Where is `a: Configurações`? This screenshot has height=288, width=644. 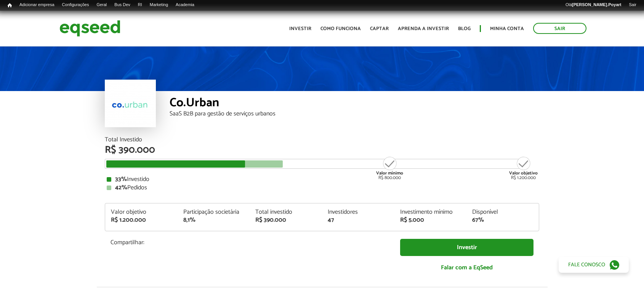 a: Configurações is located at coordinates (75, 5).